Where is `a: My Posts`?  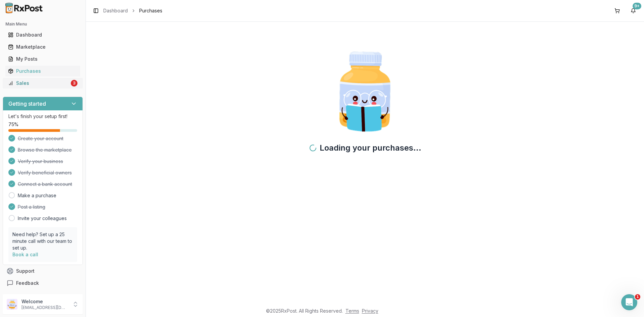
a: My Posts is located at coordinates (42, 59).